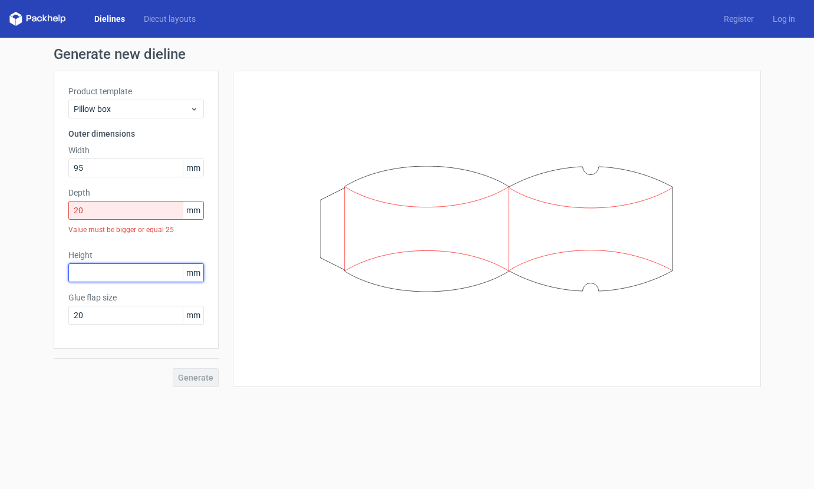 Image resolution: width=814 pixels, height=489 pixels. What do you see at coordinates (110, 19) in the screenshot?
I see `a: Dielines` at bounding box center [110, 19].